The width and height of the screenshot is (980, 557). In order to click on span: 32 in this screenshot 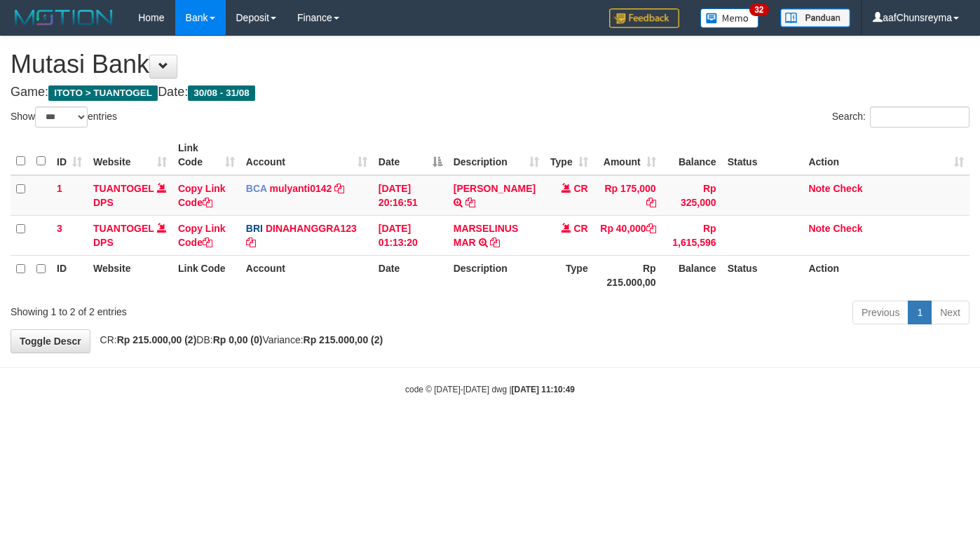, I will do `click(759, 10)`.